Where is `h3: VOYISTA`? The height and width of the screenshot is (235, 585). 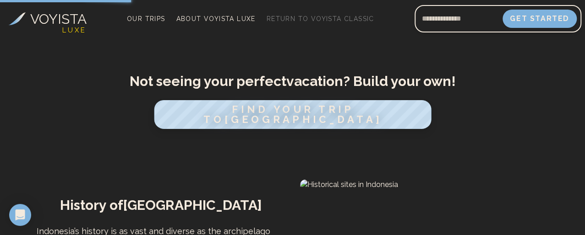 h3: VOYISTA is located at coordinates (58, 19).